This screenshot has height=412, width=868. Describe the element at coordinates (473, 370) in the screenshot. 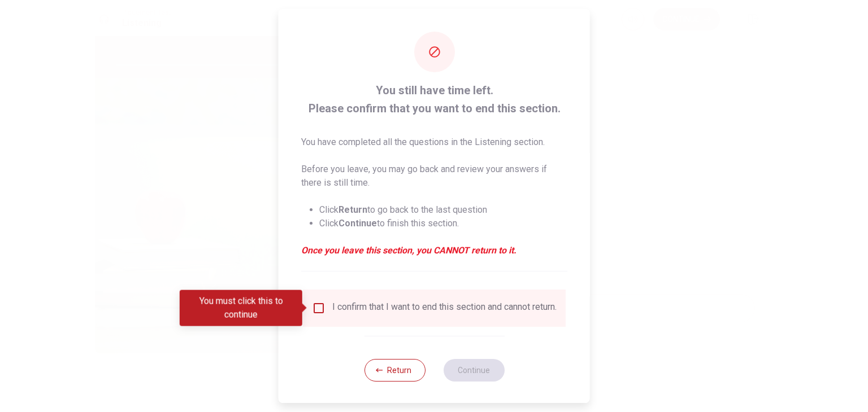

I see `button: Continue` at that location.